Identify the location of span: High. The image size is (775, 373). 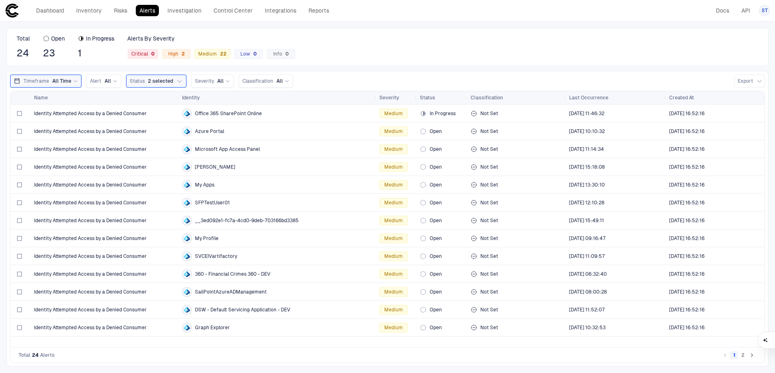
(176, 54).